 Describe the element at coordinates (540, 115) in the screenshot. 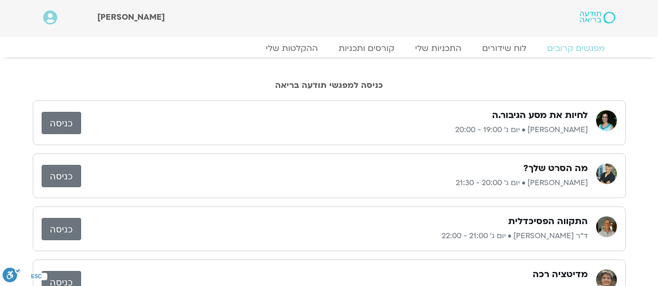

I see `h3: לחיות את מסע הגיבור.ה` at that location.